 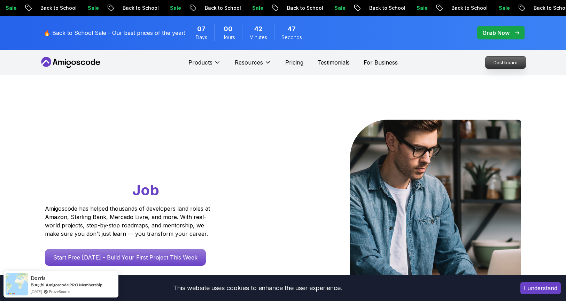 What do you see at coordinates (292, 29) in the screenshot?
I see `span: 47 Seconds` at bounding box center [292, 29].